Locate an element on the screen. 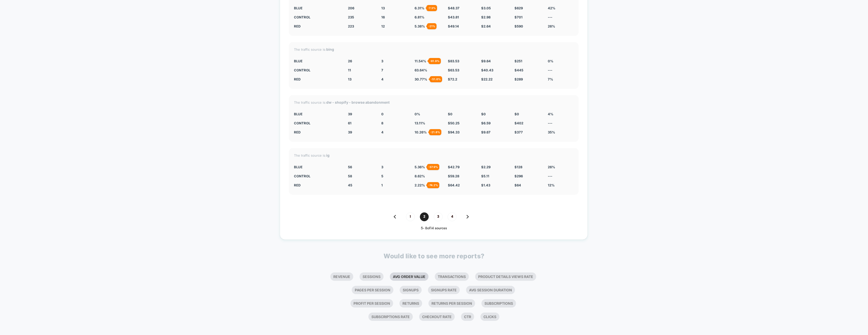 The height and width of the screenshot is (335, 868). span: 26 is located at coordinates (350, 61).